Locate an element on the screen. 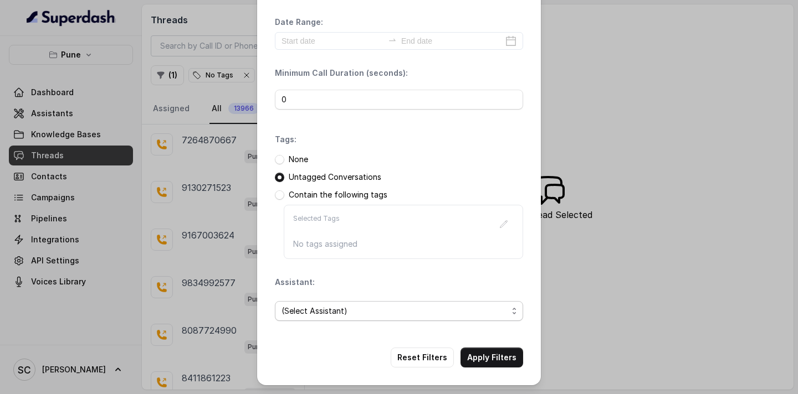 This screenshot has height=394, width=798. p: Contain the following tags is located at coordinates (338, 195).